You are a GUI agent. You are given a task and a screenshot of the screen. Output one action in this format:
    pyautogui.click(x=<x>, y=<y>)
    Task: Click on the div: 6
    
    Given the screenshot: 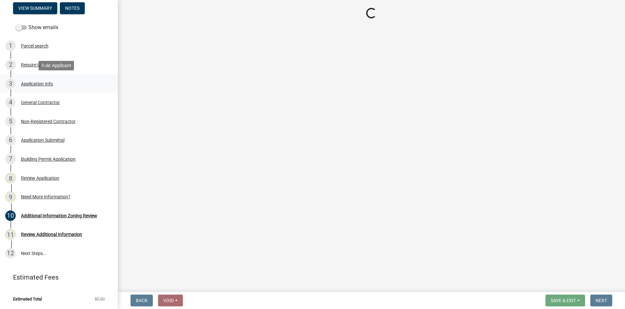 What is the action you would take?
    pyautogui.click(x=10, y=140)
    